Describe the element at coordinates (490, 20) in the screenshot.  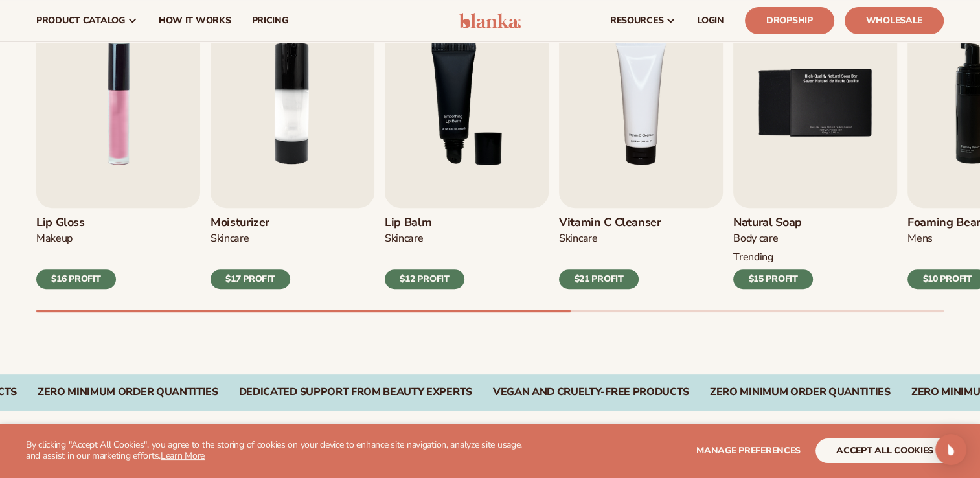
I see `a: logo` at that location.